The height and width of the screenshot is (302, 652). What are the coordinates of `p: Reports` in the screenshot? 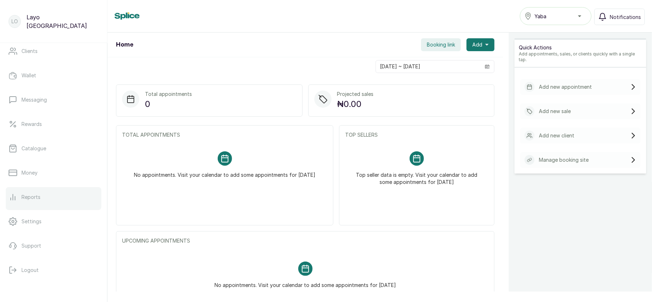 It's located at (31, 197).